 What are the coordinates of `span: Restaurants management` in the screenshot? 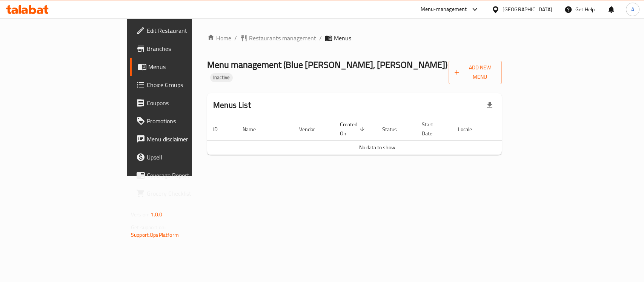 It's located at (283, 38).